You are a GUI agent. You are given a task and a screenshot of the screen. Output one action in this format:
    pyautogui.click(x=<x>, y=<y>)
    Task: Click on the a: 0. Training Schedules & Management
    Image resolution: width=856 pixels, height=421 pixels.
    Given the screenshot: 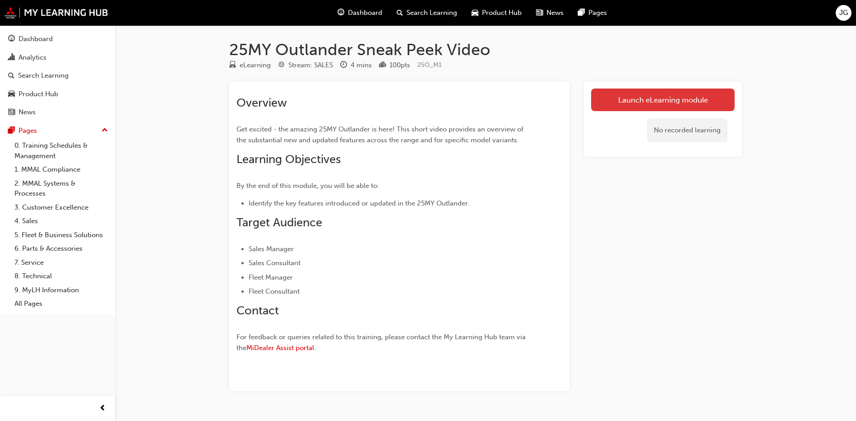 What is the action you would take?
    pyautogui.click(x=61, y=150)
    